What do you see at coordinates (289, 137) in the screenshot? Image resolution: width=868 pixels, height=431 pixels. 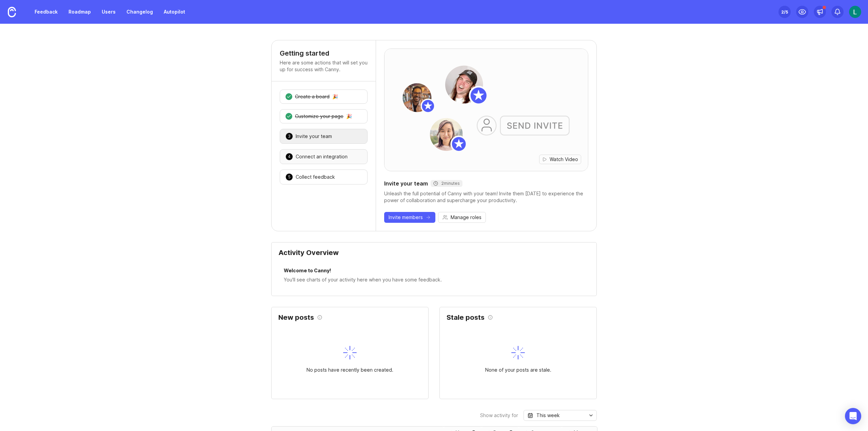 I see `div: 3` at bounding box center [289, 137].